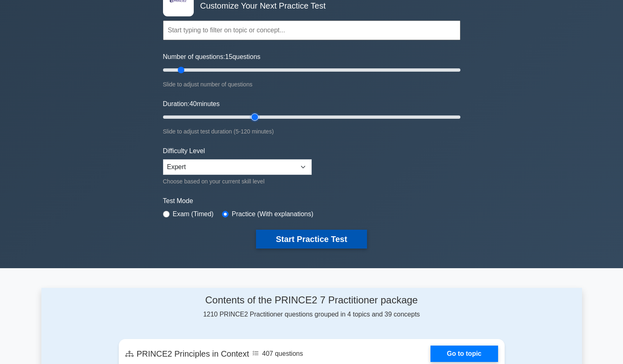 Image resolution: width=623 pixels, height=364 pixels. Describe the element at coordinates (312, 307) in the screenshot. I see `div: 1210 PRINCE2 Practitioner questions grouped in 4 topics and 39 concepts` at that location.